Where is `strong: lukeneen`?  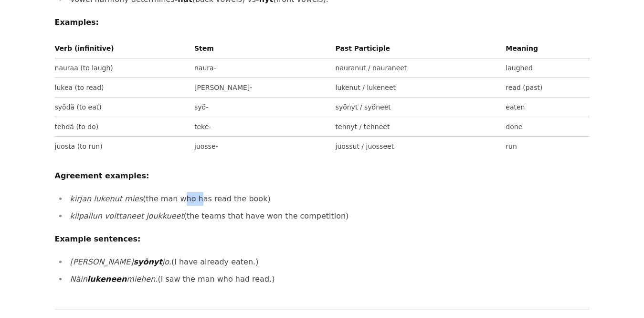
strong: lukeneen is located at coordinates (107, 279).